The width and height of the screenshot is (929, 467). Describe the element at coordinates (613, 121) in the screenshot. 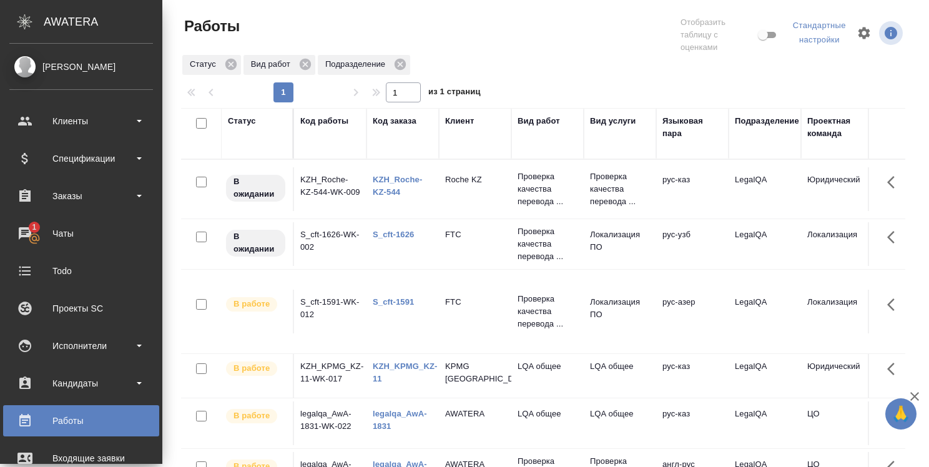

I see `div: Вид услуги` at that location.